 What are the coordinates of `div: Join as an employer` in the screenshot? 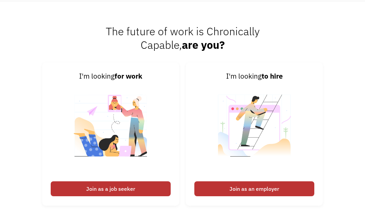 It's located at (254, 188).